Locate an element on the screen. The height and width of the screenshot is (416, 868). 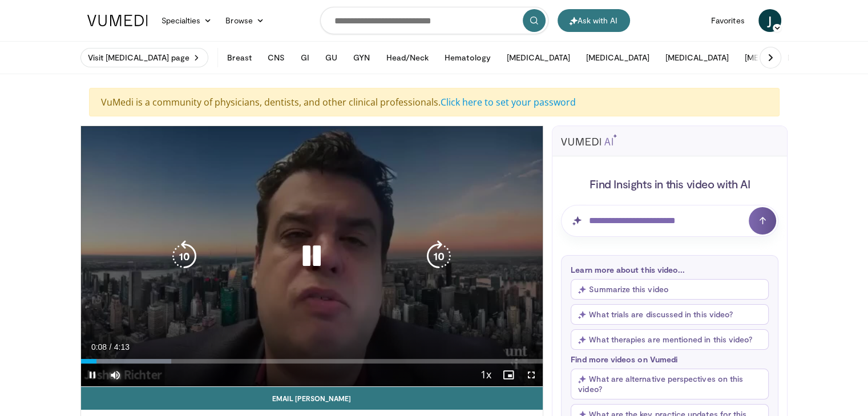
button: Hematology is located at coordinates (467, 58).